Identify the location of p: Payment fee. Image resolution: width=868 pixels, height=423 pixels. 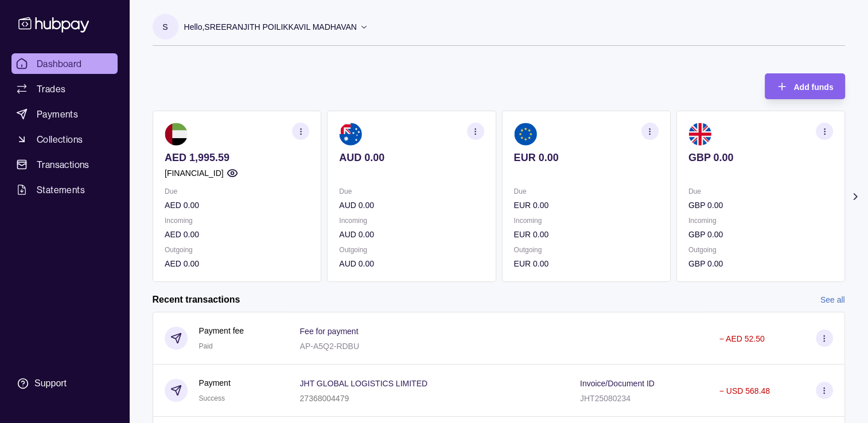
(221, 331).